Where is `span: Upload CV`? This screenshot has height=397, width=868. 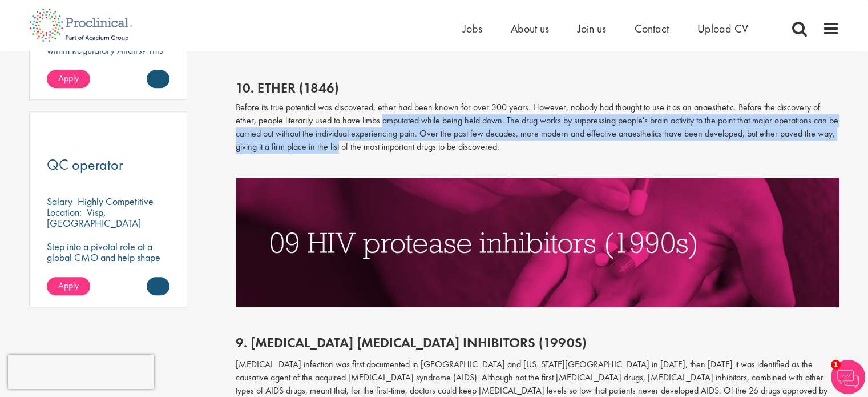
span: Upload CV is located at coordinates (722, 29).